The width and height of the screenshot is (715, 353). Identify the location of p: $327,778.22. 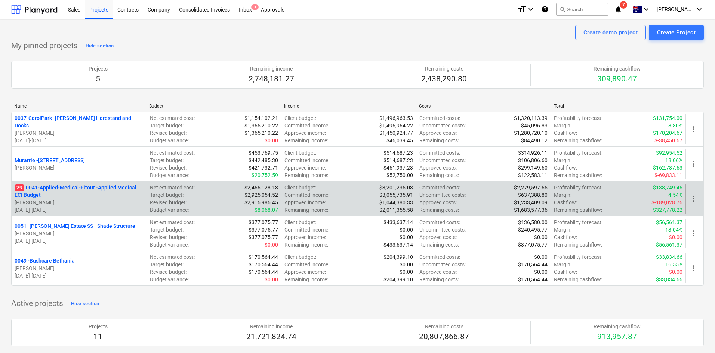
(667, 210).